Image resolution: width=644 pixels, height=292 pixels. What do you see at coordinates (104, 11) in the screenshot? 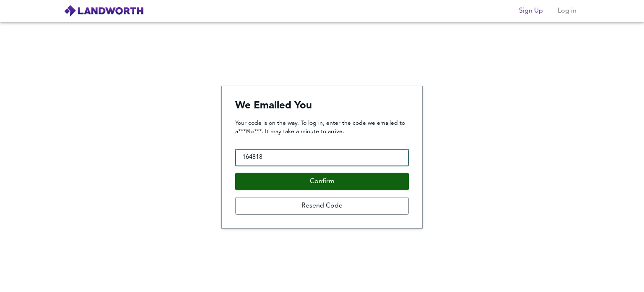
I see `img: logo` at bounding box center [104, 11].